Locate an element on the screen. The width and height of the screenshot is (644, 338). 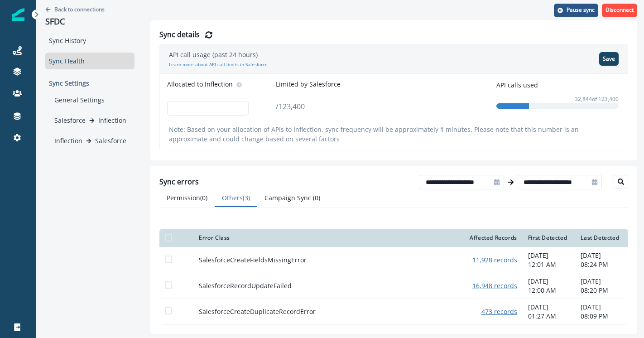
p: 08:09 PM is located at coordinates (602, 316).